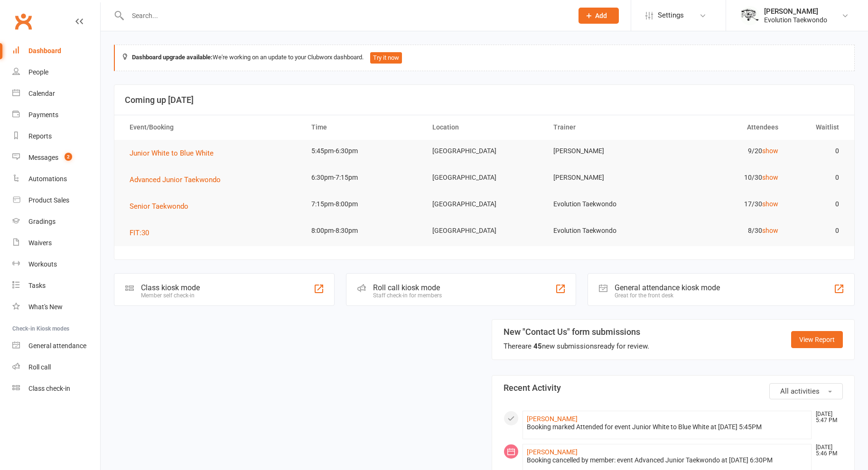 The image size is (868, 470). Describe the element at coordinates (363, 204) in the screenshot. I see `td: 7:15pm-8:00pm` at that location.